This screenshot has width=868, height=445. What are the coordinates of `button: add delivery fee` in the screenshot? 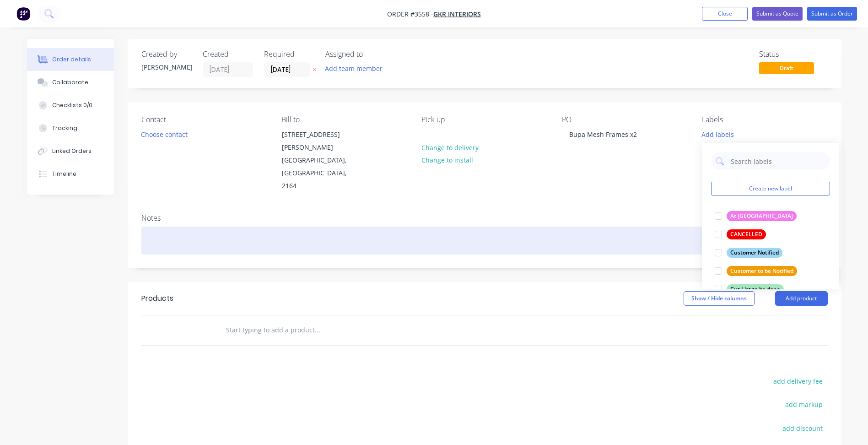 It's located at (797, 380).